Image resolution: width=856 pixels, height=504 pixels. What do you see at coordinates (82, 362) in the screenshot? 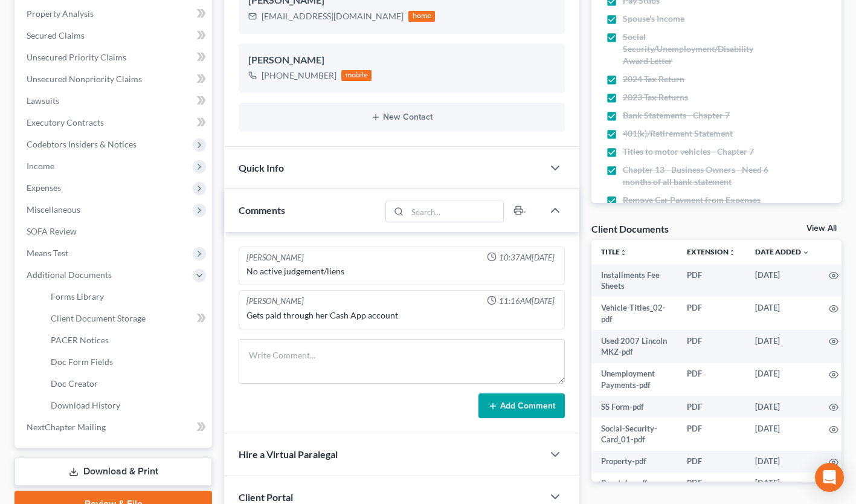
I see `span: Doc Form Fields` at bounding box center [82, 362].